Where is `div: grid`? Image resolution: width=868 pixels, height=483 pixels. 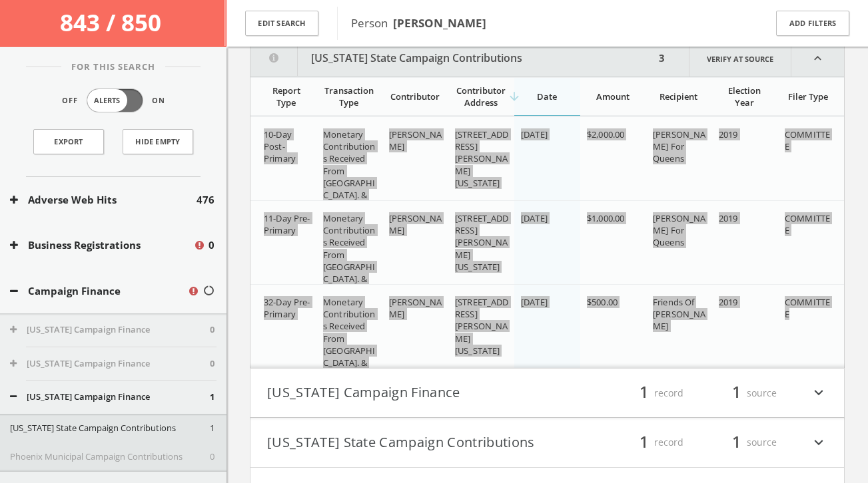 div: grid is located at coordinates (547, 242).